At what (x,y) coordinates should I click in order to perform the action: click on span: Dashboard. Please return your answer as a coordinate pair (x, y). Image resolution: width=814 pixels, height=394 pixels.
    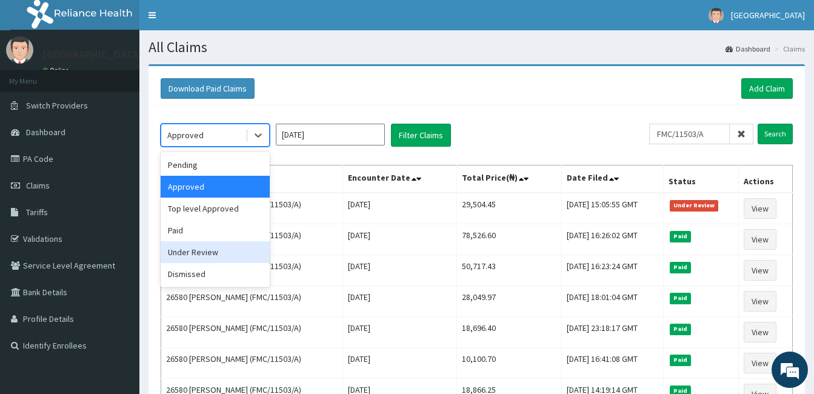
    Looking at the image, I should click on (45, 132).